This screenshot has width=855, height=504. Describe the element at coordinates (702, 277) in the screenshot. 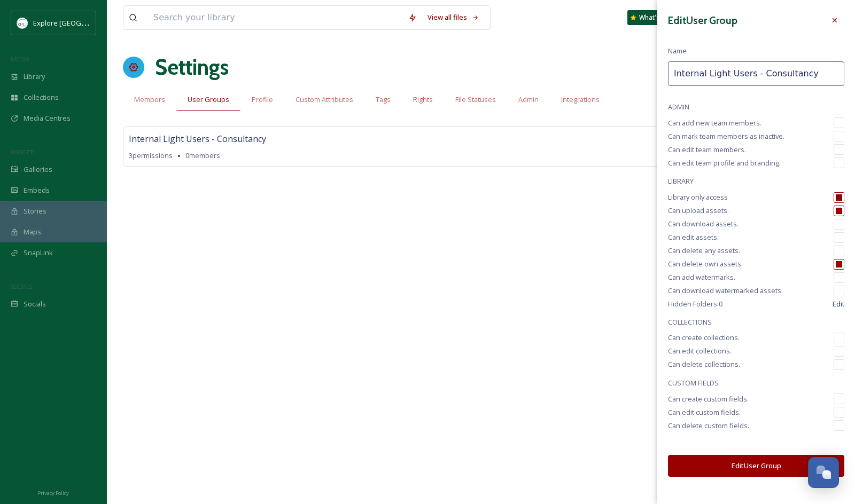

I see `span: Can add watermarks.` at that location.